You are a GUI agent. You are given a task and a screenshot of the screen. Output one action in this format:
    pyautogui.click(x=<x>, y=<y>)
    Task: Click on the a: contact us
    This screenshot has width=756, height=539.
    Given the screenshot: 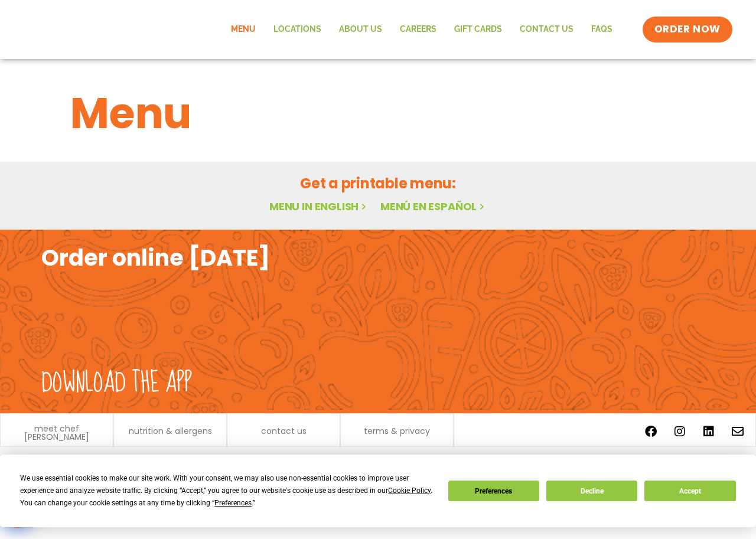 What is the action you would take?
    pyautogui.click(x=284, y=431)
    